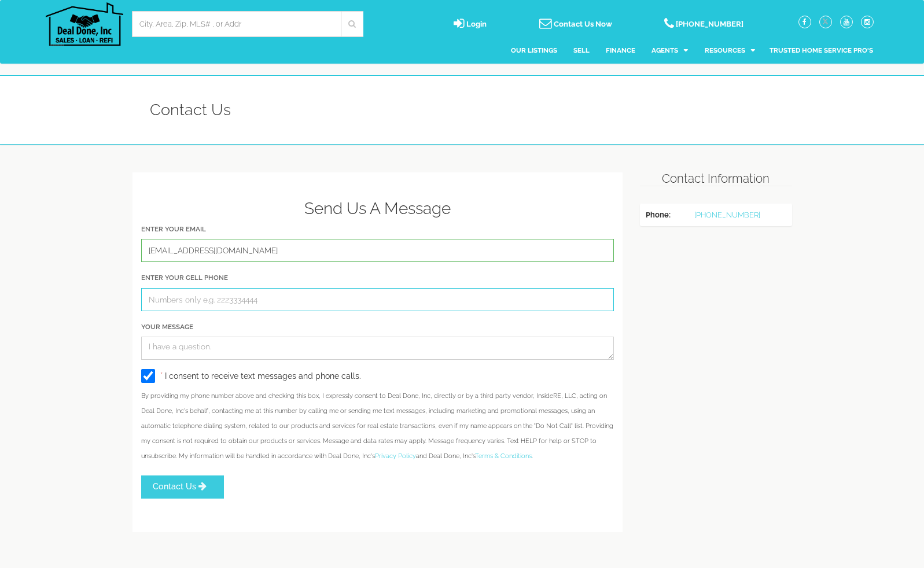  Describe the element at coordinates (846, 21) in the screenshot. I see `a: youtube` at that location.